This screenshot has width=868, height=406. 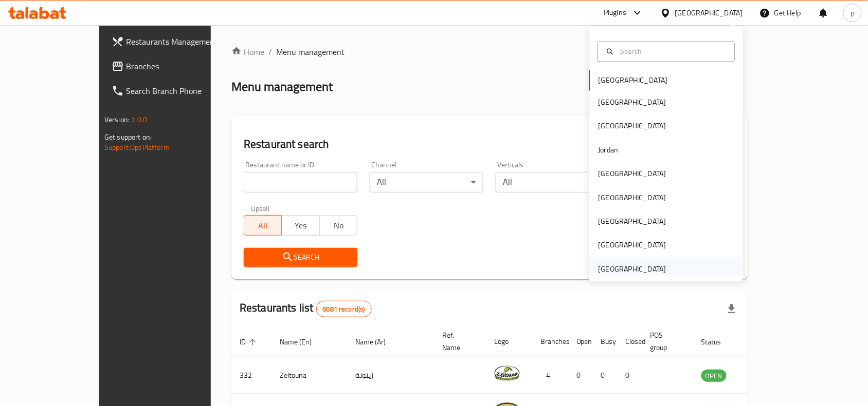 What do you see at coordinates (608, 150) in the screenshot?
I see `div: Jordan` at bounding box center [608, 150].